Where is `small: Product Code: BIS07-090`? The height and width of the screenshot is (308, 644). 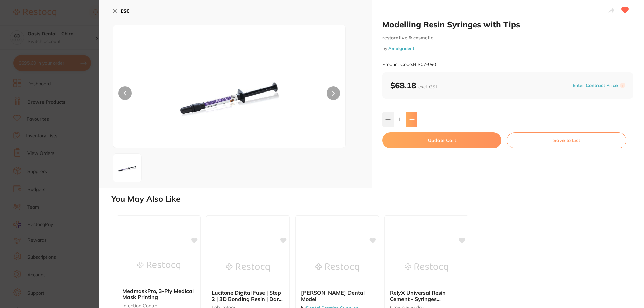
small: Product Code: BIS07-090 is located at coordinates (409, 64).